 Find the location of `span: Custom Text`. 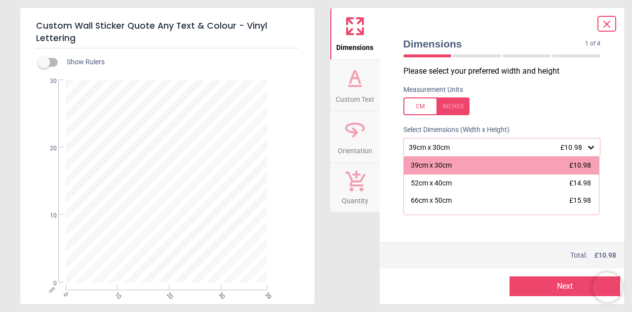

span: Custom Text is located at coordinates (355, 97).